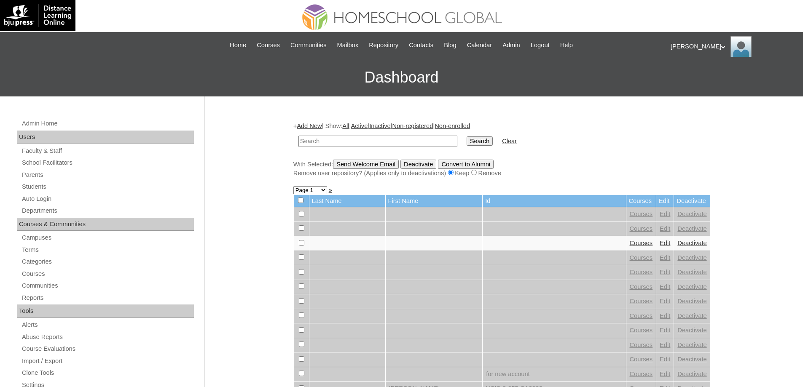 This screenshot has height=387, width=803. I want to click on img: Ariane Ebuen, so click(741, 47).